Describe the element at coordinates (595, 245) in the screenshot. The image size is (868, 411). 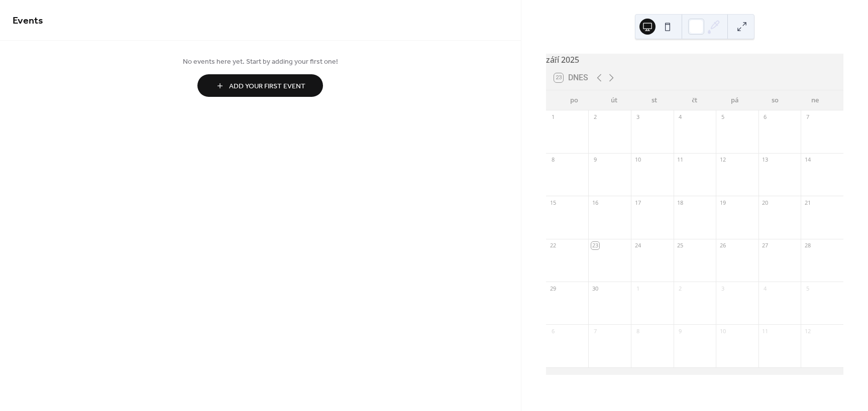
I see `div: 23` at that location.